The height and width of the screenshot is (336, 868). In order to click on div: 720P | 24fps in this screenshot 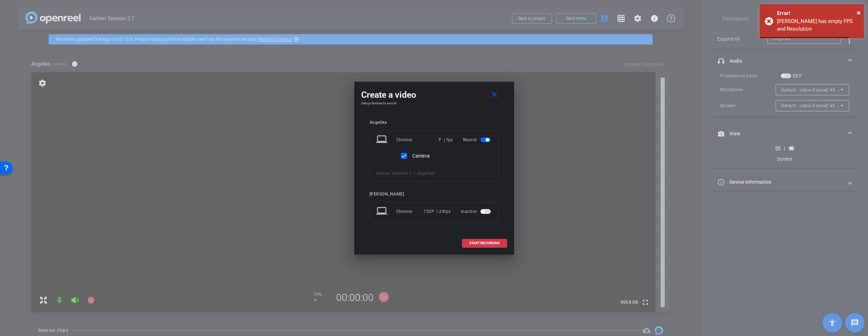, I will do `click(436, 211)`.